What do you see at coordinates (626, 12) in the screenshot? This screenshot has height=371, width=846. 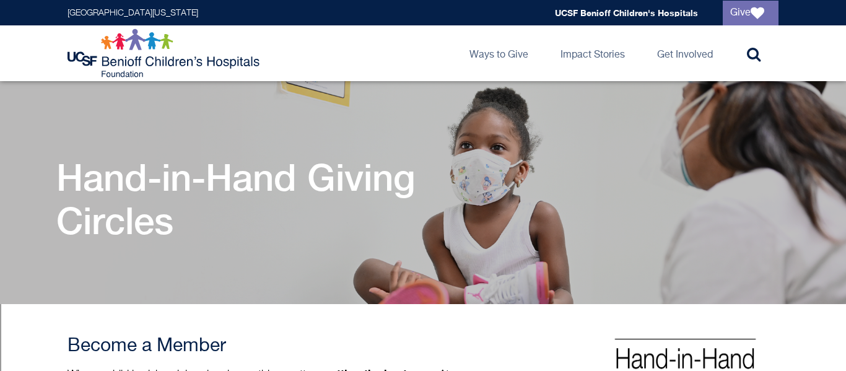 I see `a: UCSF Benioff Children's Hospitals` at bounding box center [626, 12].